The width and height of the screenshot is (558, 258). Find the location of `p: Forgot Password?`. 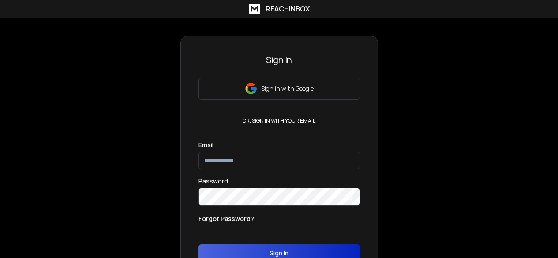

p: Forgot Password? is located at coordinates (226, 219).